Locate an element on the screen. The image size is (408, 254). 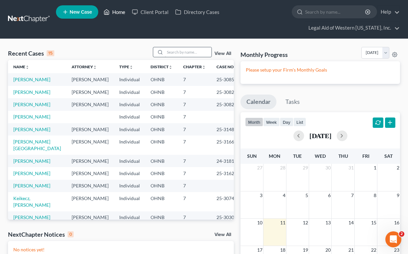
a: Attorneyunfold_more is located at coordinates (84, 67).